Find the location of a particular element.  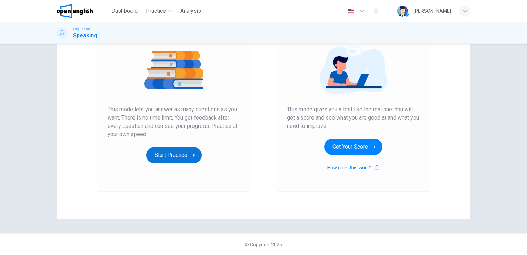

img: en is located at coordinates (351, 11).